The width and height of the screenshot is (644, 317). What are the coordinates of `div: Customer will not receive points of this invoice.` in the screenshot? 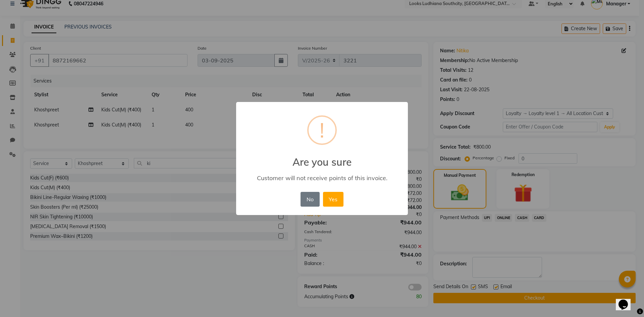 It's located at (322, 178).